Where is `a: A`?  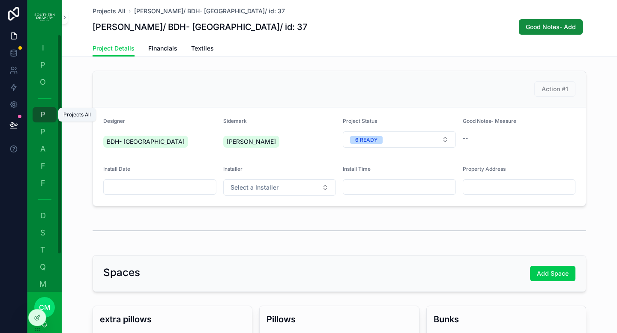
a: A is located at coordinates (45, 149).